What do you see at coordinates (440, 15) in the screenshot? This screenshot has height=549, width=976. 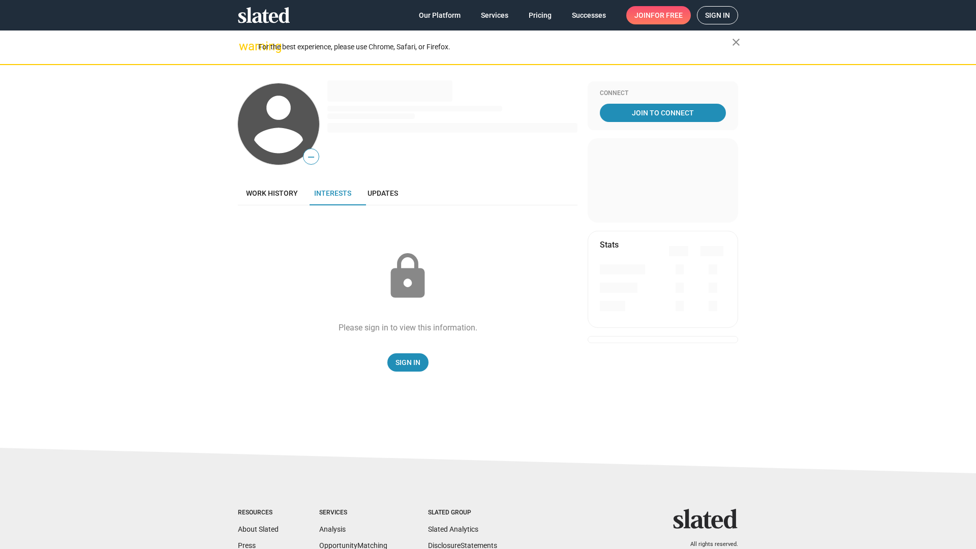 I see `span: Our Platform` at bounding box center [440, 15].